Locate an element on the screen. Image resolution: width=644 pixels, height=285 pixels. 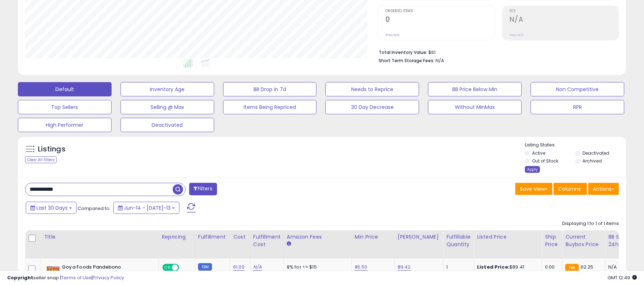
h2: N/A is located at coordinates (564, 20).